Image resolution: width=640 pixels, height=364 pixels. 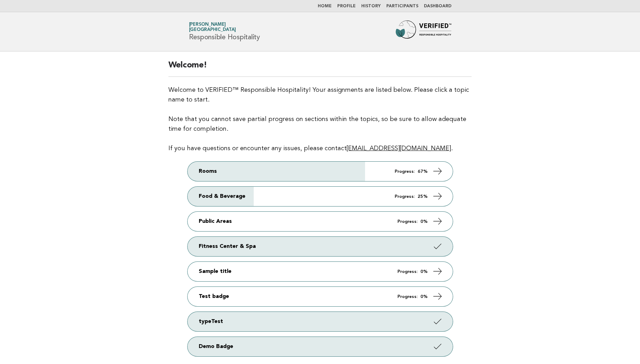 I want to click on p: Welcome to VERIFIED™ Responsible Hospitality! Your assignments are listed below. Please click a t..., so click(x=320, y=119).